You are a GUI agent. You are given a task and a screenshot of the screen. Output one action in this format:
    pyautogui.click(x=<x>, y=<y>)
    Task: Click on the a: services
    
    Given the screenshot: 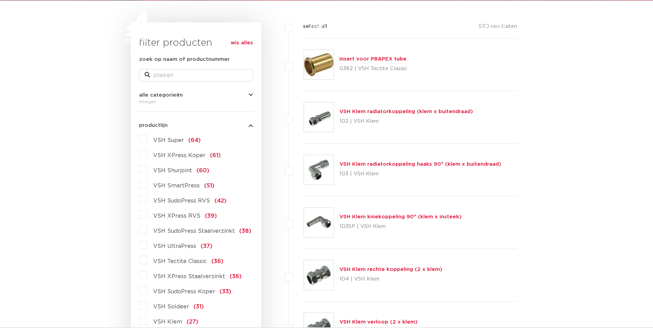 What is the action you would take?
    pyautogui.click(x=414, y=26)
    